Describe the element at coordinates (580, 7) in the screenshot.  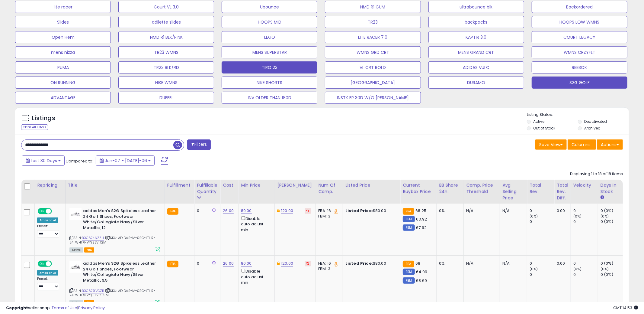
I see `button: Backordered` at that location.